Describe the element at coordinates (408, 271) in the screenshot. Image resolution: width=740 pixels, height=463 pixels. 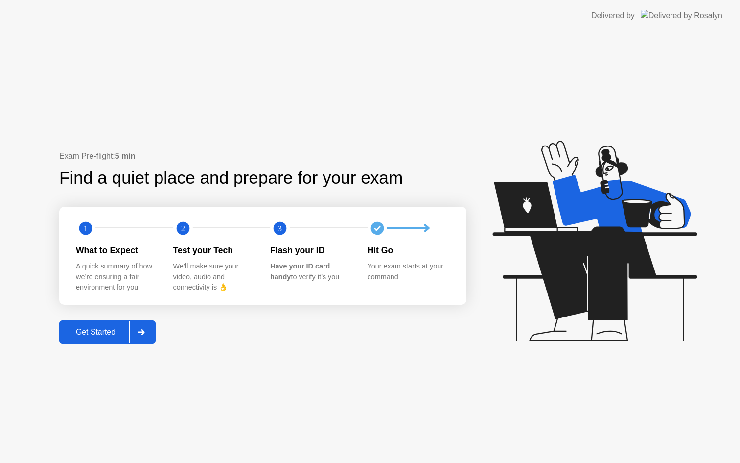
I see `div: Your exam starts at your command` at that location.